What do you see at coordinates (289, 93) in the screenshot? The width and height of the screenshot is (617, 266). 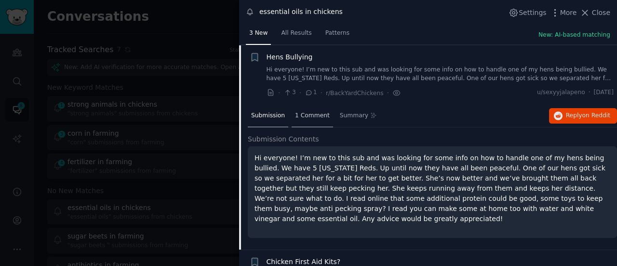 I see `span: 3` at bounding box center [289, 93].